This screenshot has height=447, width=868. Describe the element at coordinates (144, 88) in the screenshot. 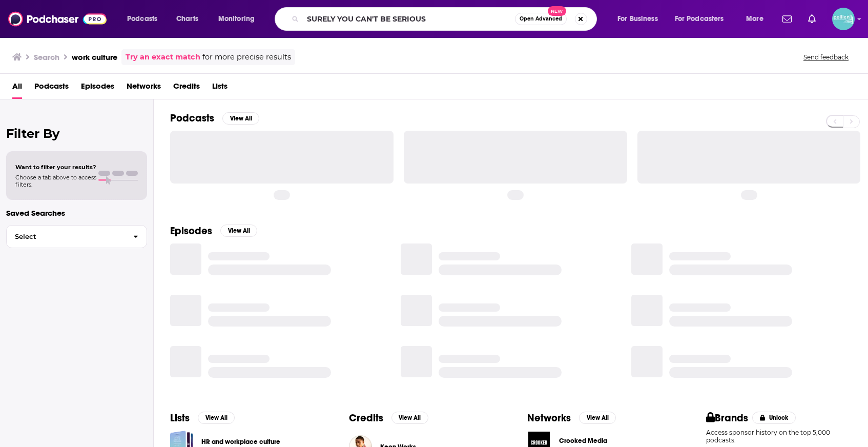

I see `span: Networks` at that location.